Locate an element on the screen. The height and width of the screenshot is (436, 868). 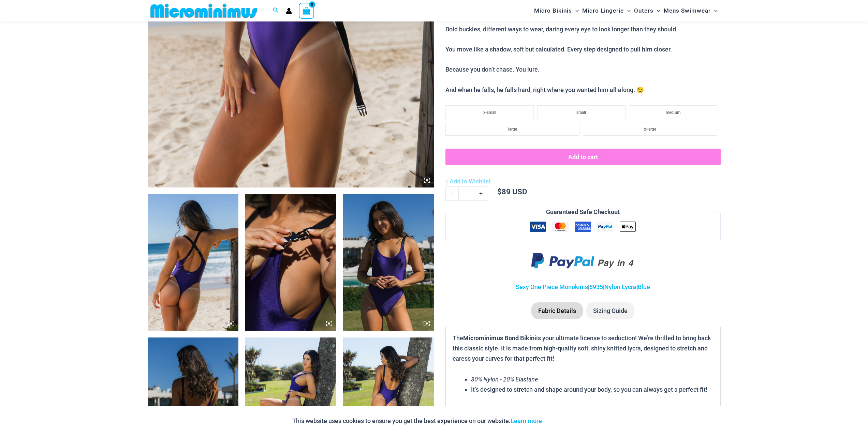
p: The is your ultimate license to seduction! We’re thrilled to bring back this classic style. It is... is located at coordinates (583, 348).